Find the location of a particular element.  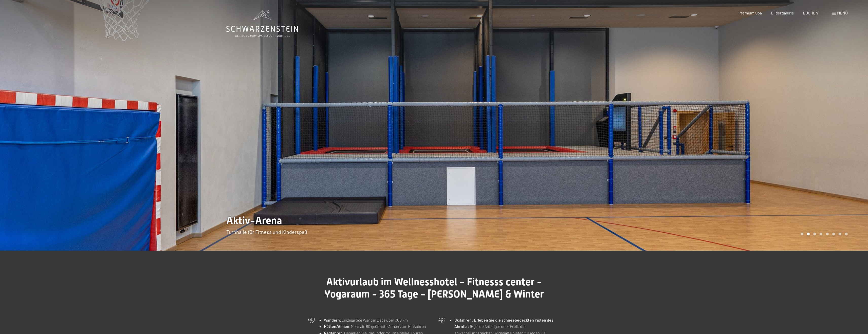

div: Carousel Page 6 is located at coordinates (833, 234).